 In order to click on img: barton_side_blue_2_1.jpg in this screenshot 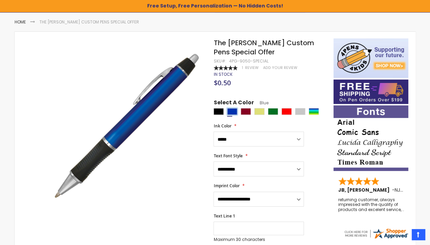, I will do `click(127, 126)`.